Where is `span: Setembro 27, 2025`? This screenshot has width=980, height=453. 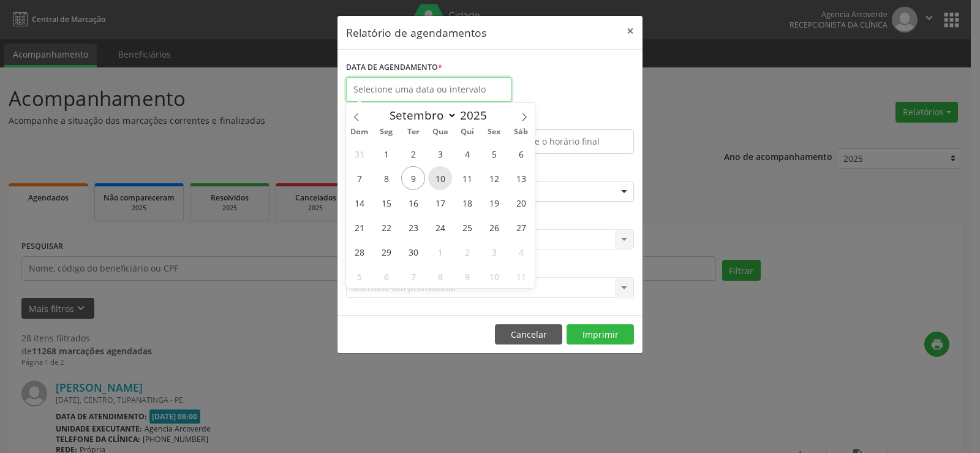 span: Setembro 27, 2025 is located at coordinates (521, 226).